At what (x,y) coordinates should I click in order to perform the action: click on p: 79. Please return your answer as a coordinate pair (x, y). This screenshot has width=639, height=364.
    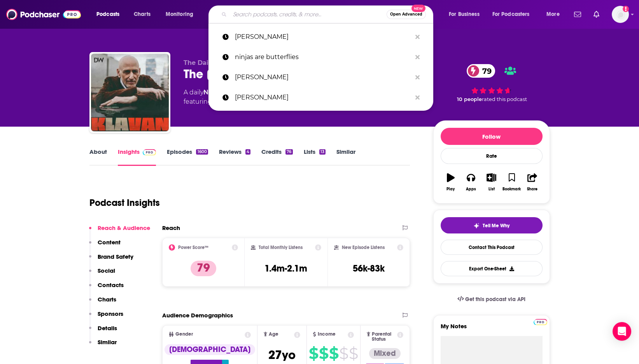
    Looking at the image, I should click on (203, 268).